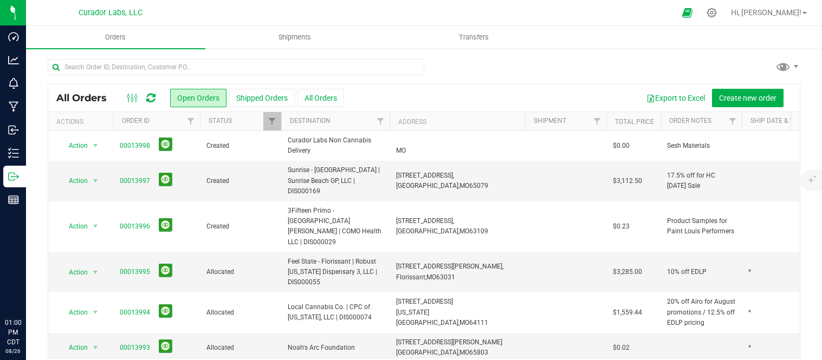  What do you see at coordinates (621, 348) in the screenshot?
I see `span: $0.02` at bounding box center [621, 348].